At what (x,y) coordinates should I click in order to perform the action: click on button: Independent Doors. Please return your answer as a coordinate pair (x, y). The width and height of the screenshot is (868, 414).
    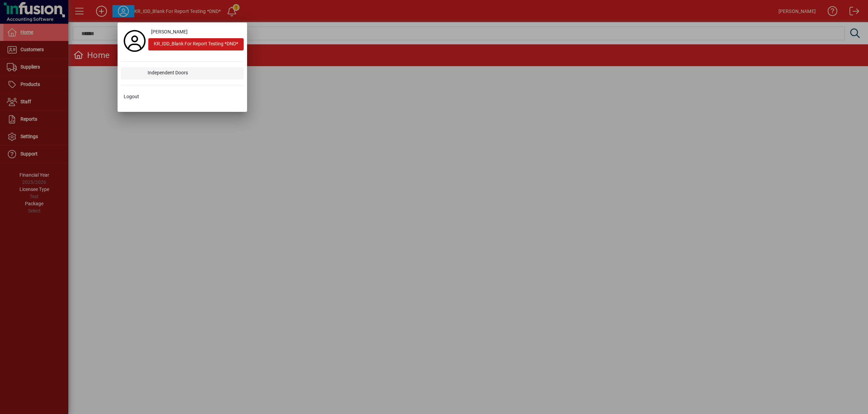
    Looking at the image, I should click on (182, 73).